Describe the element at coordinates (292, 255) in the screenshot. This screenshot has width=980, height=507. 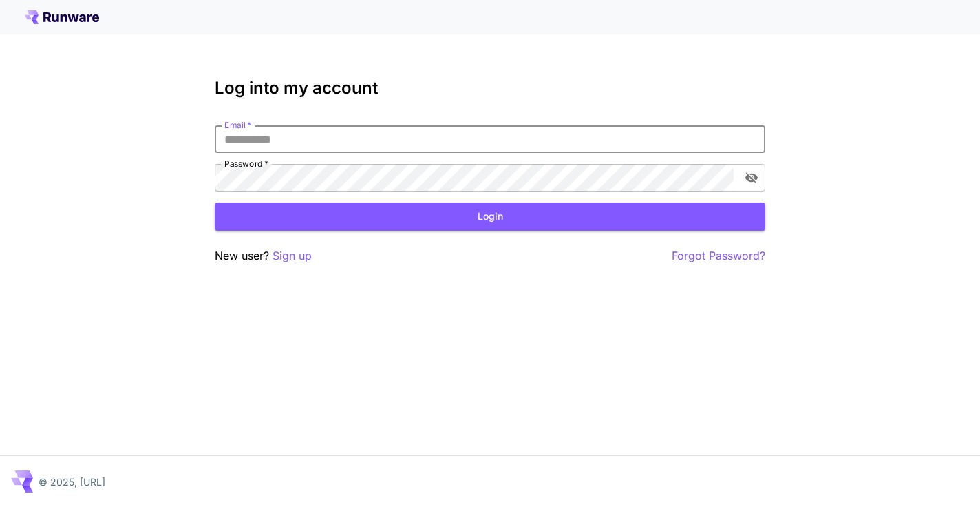
I see `p: Sign up` at that location.